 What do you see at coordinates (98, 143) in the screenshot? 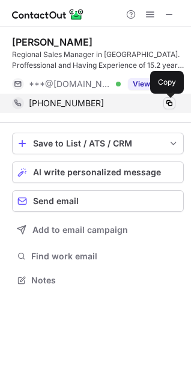
I see `div: Save to List / ATS / CRM` at bounding box center [98, 143].